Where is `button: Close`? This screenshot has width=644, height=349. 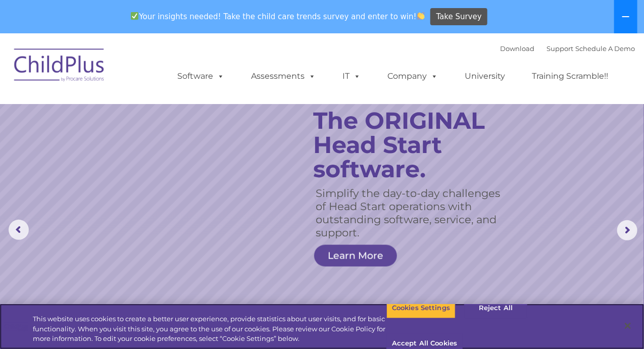 button: Close is located at coordinates (628, 326).